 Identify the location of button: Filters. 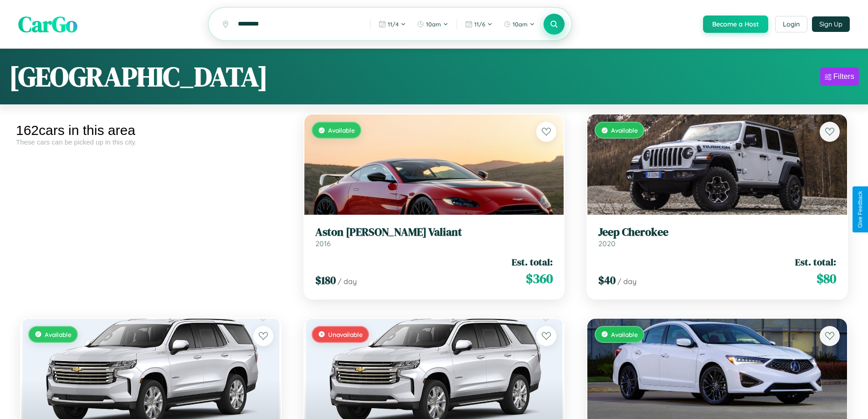
(839, 77).